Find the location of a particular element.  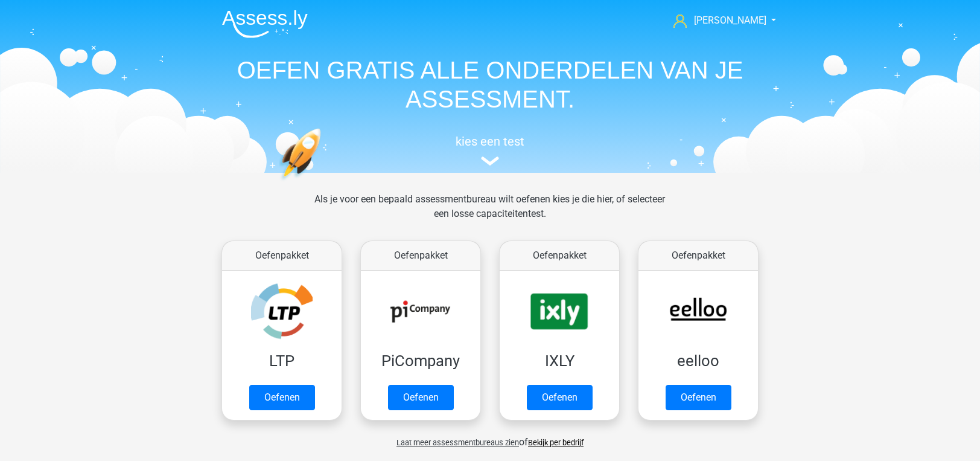

div: Als je voor een bepaald assessmentbureau wilt oefenen kies je die hier, of selecteer een losse ca... is located at coordinates (490, 214).